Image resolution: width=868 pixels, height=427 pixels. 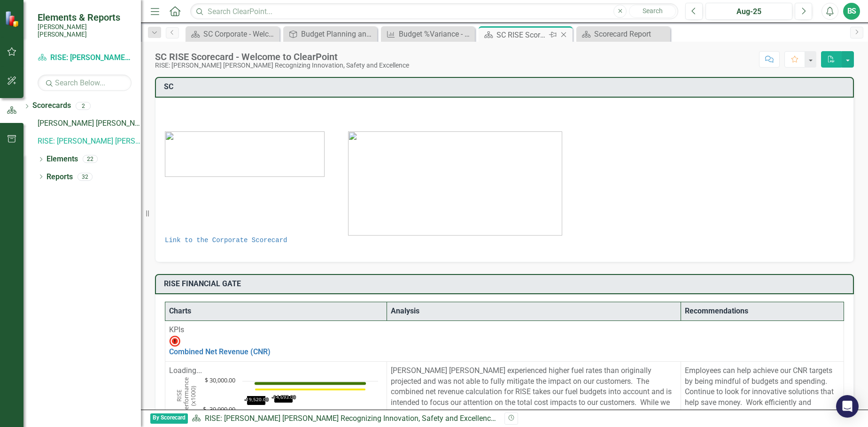 What do you see at coordinates (455, 184) in the screenshot?
I see `img: mceclip0%20v2.jpg` at bounding box center [455, 184].